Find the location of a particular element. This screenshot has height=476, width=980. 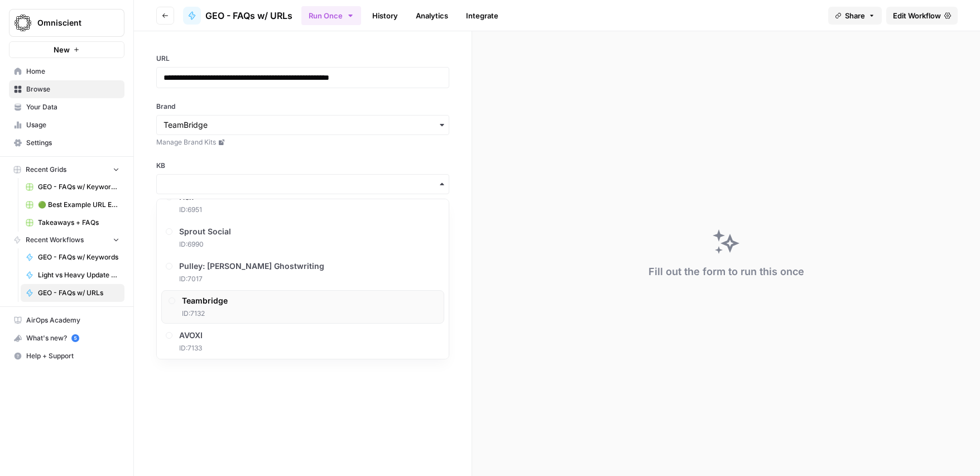

a: Usage is located at coordinates (67, 125).